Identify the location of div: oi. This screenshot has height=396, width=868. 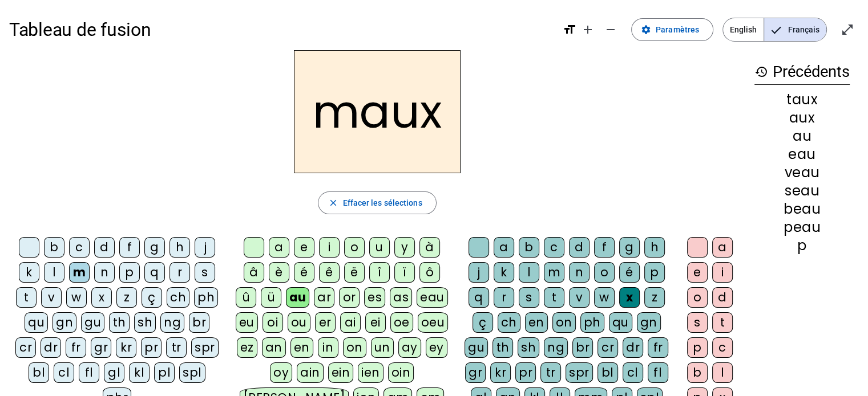
(273, 323).